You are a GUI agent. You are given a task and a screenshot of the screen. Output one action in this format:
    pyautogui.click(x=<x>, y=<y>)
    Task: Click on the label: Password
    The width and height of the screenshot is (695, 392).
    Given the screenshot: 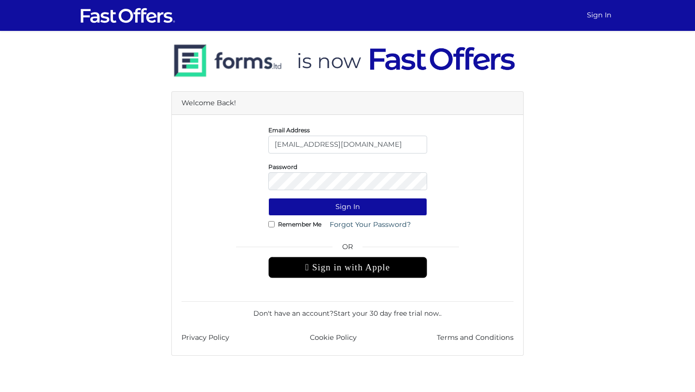 What is the action you would take?
    pyautogui.click(x=283, y=166)
    